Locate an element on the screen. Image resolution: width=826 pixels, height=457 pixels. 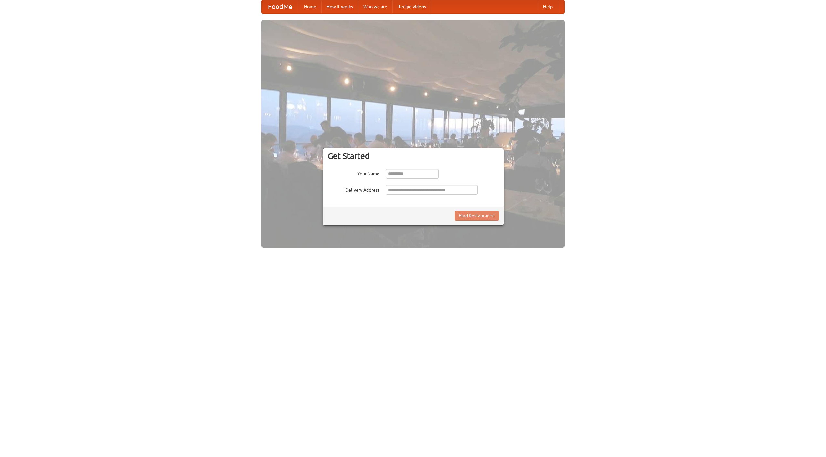
a: Help is located at coordinates (548, 7).